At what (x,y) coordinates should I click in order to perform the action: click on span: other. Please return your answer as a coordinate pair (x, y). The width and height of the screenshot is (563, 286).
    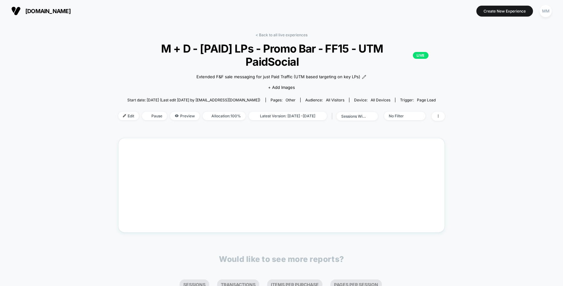
    Looking at the image, I should click on (291, 100).